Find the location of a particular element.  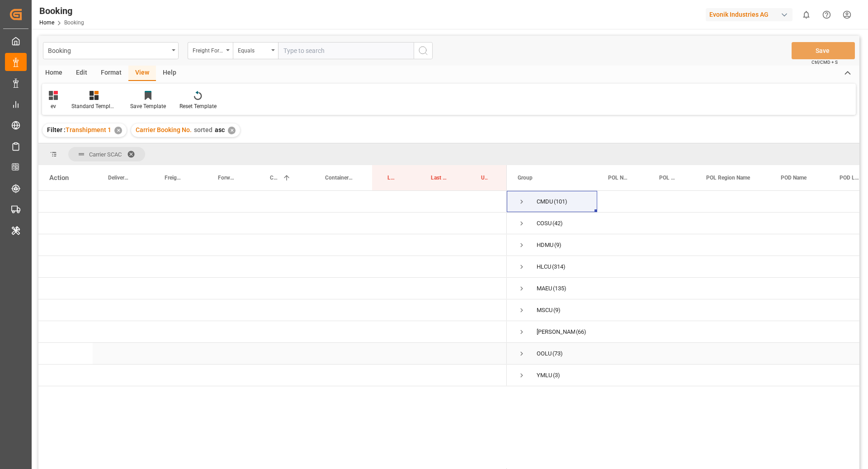

div: HLCU is located at coordinates (544, 267).